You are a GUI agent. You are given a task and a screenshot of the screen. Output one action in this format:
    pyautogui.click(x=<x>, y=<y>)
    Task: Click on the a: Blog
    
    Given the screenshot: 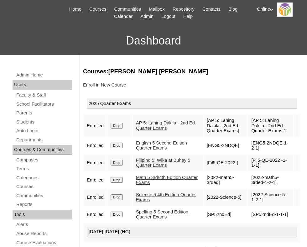 What is the action you would take?
    pyautogui.click(x=233, y=9)
    